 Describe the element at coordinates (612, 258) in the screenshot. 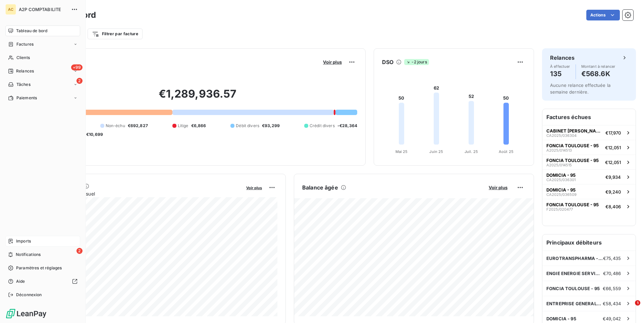

I see `span: €75,435` at that location.